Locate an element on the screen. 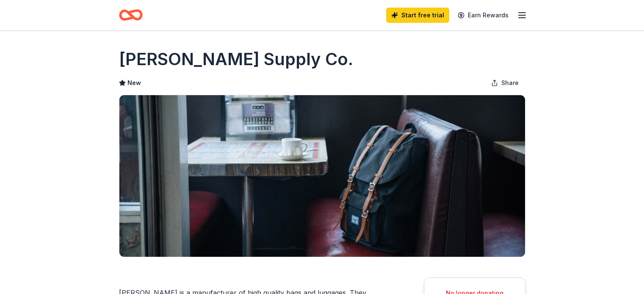 This screenshot has width=644, height=294. span: New is located at coordinates (134, 83).